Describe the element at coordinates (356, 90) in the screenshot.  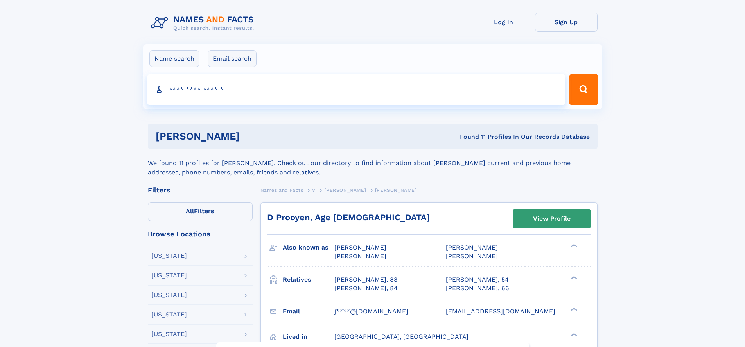
I see `input: search input` at that location.